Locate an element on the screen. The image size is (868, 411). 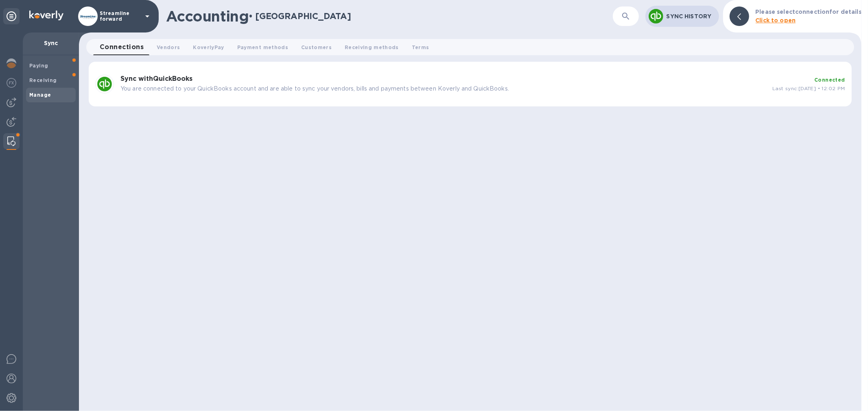
p: You are connected to your QuickBooks account and are able to sync your vendors, bills and payment... is located at coordinates (443, 88).